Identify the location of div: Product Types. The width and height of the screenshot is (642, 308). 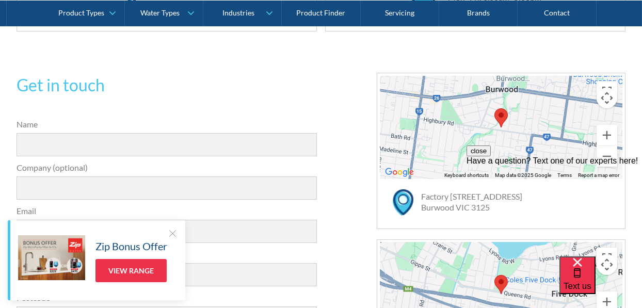
(81, 12).